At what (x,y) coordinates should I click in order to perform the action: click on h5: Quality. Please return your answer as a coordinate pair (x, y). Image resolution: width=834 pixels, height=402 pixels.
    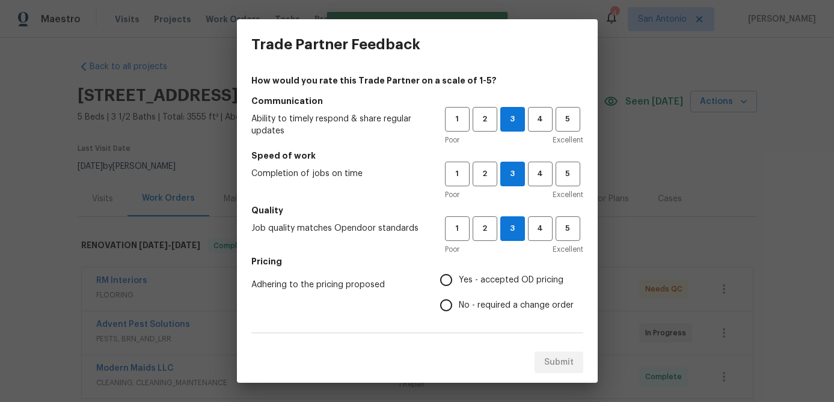
    Looking at the image, I should click on (417, 211).